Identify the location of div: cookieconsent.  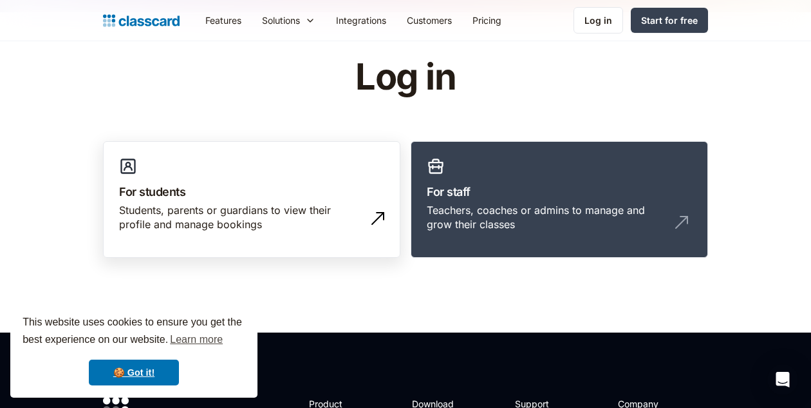
(134, 350).